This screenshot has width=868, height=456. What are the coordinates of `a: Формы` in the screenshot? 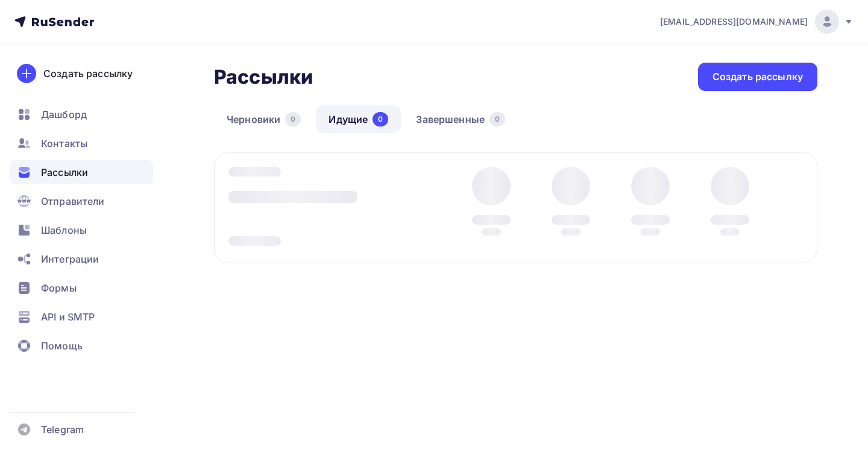 It's located at (82, 288).